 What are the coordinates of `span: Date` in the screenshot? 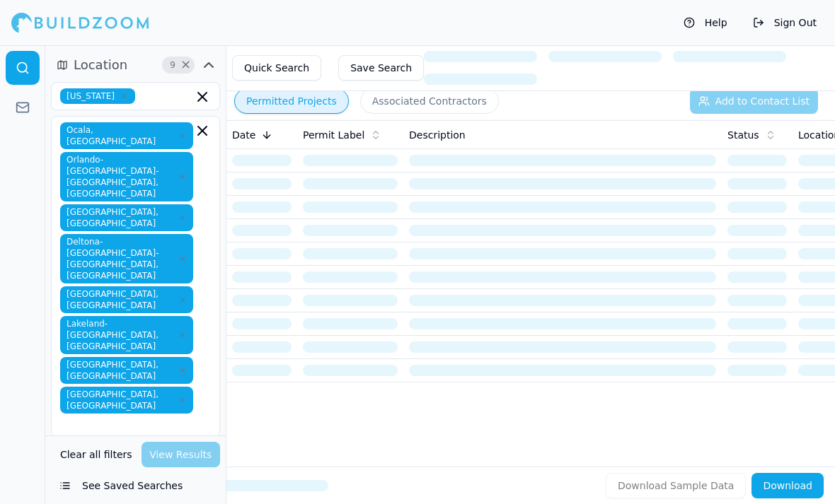 It's located at (243, 135).